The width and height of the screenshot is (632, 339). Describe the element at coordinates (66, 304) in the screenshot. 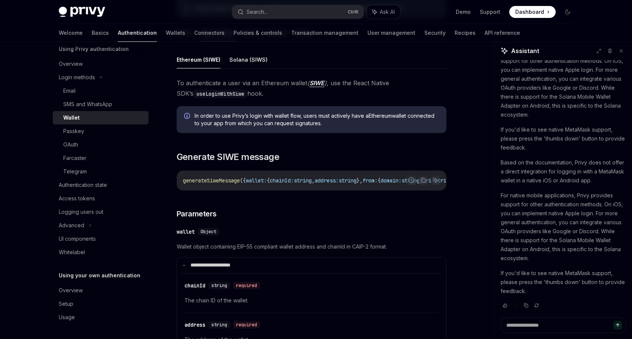

I see `div: Setup` at that location.